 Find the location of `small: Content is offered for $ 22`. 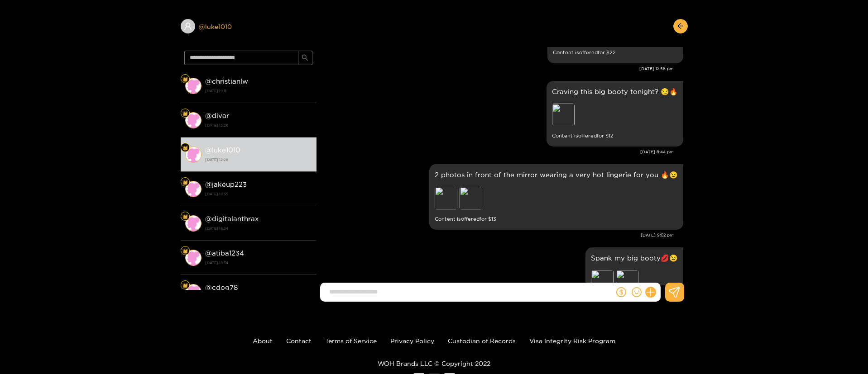

small: Content is offered for $ 22 is located at coordinates (615, 52).